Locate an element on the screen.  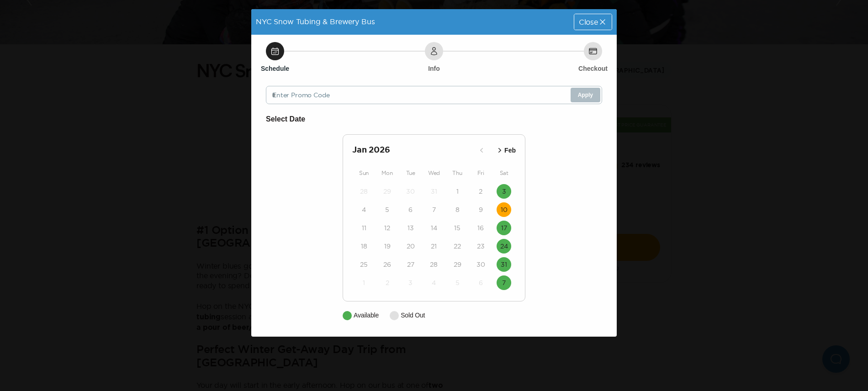
button: 27 is located at coordinates (411, 264).